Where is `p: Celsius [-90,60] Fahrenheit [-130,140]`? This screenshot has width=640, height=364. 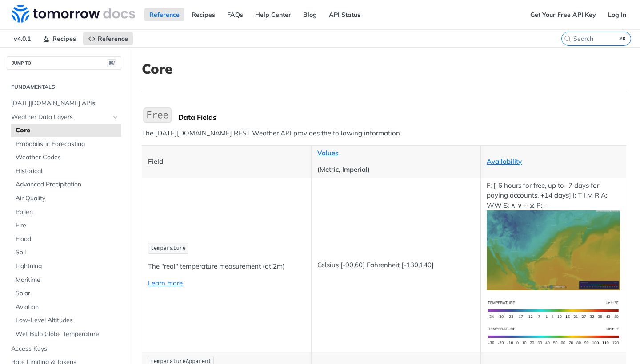
p: Celsius [-90,60] Fahrenheit [-130,140] is located at coordinates (396, 265).